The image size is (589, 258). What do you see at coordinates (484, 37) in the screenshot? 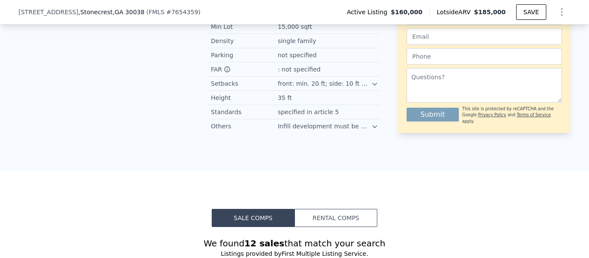
I see `input: Email` at bounding box center [484, 37].